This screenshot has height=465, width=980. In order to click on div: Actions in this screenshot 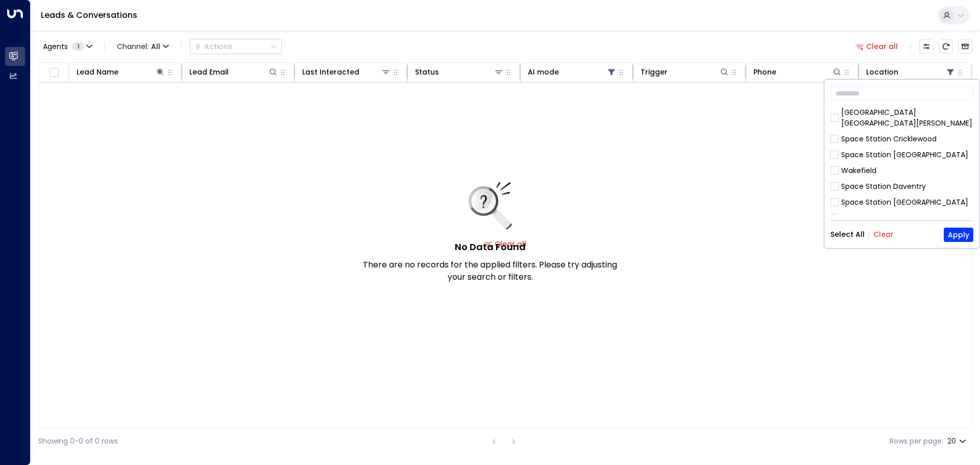, I will do `click(214, 46)`.